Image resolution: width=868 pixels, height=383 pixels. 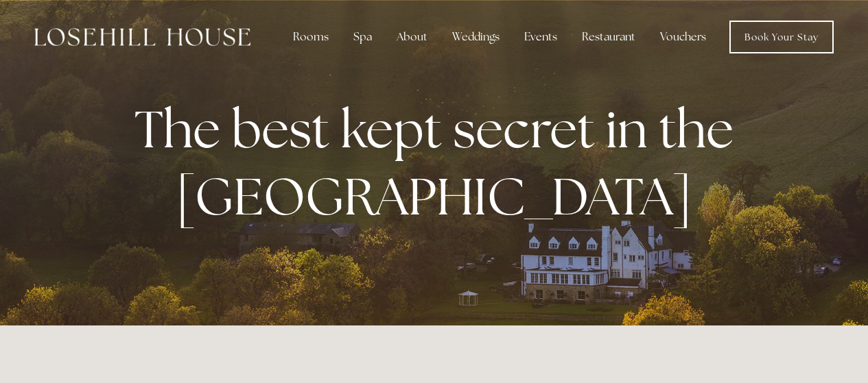 I want to click on a: Book Your Stay, so click(x=782, y=37).